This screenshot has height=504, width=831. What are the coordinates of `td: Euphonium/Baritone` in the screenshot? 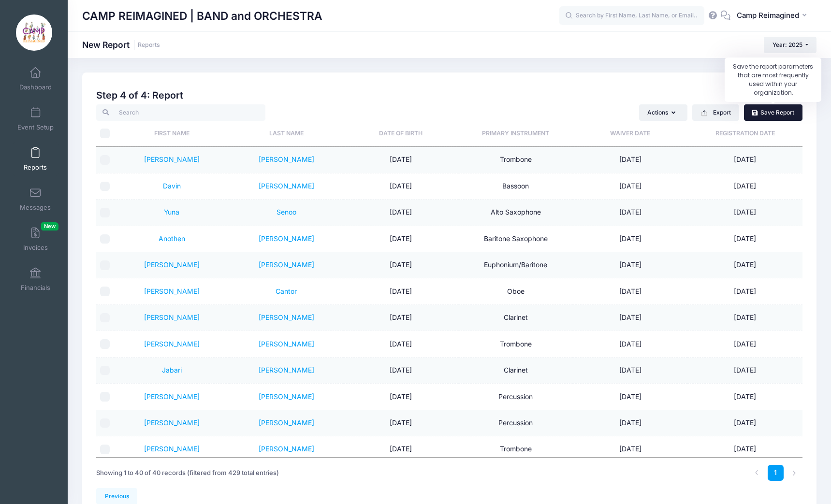 It's located at (515, 265).